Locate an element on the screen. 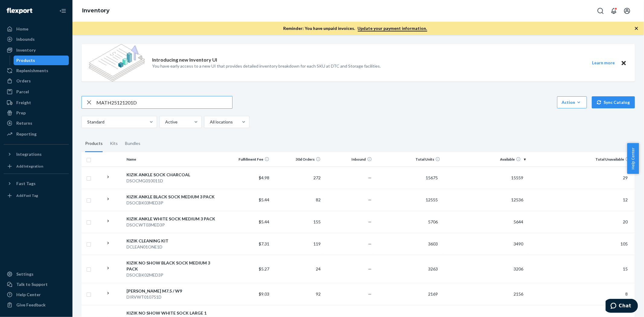 The width and height of the screenshot is (644, 317). a: Parcel is located at coordinates (37, 92).